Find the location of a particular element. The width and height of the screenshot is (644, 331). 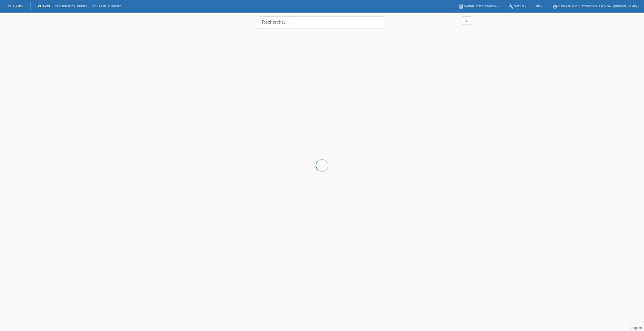

a: Support is located at coordinates (636, 328).